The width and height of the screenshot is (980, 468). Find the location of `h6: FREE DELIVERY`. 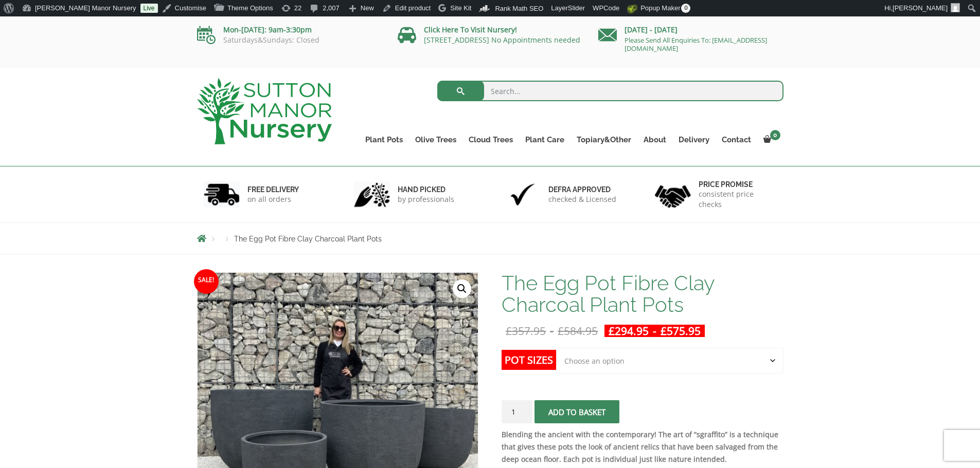

h6: FREE DELIVERY is located at coordinates (273, 190).